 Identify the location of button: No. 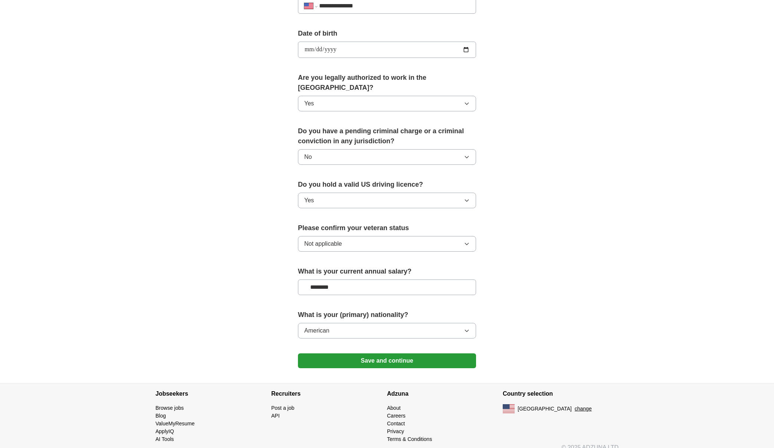
(387, 157).